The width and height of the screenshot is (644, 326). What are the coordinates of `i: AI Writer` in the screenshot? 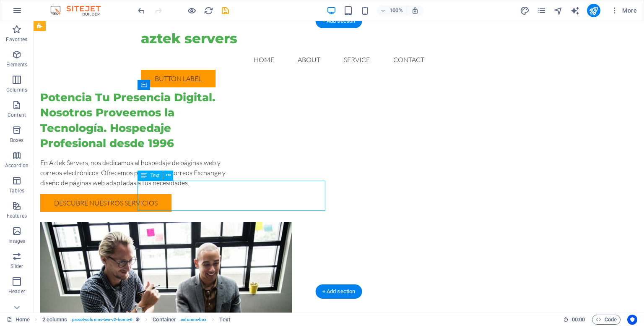 It's located at (575, 10).